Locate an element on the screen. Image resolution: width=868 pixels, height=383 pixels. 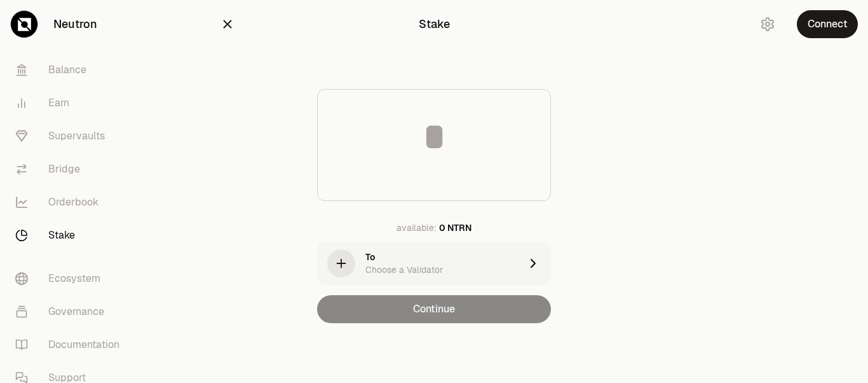
div: available: is located at coordinates (416, 227).